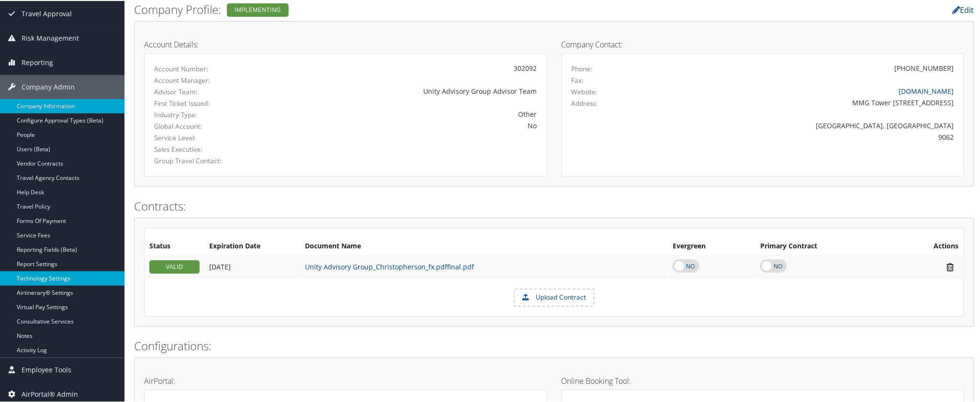 This screenshot has width=980, height=402. I want to click on a: Unity Advisory Group_Christopherson_fx.pdffinal.pdf, so click(389, 266).